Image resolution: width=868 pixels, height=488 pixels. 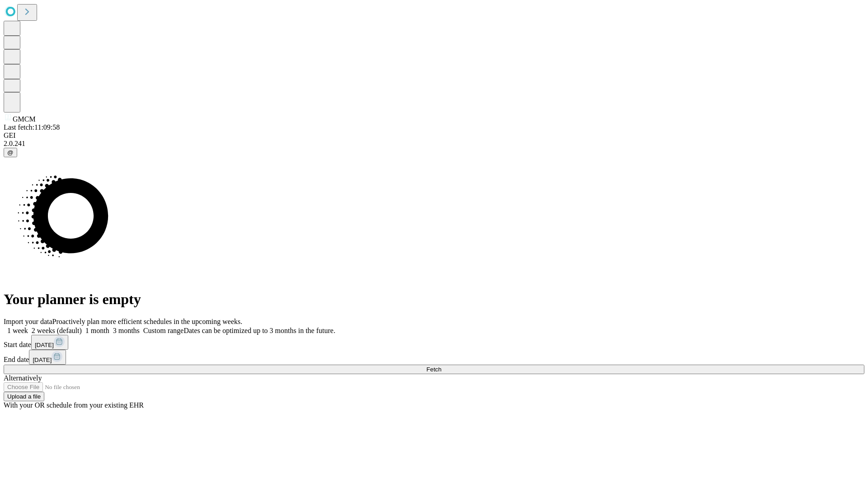 I want to click on span: Fetch, so click(x=433, y=369).